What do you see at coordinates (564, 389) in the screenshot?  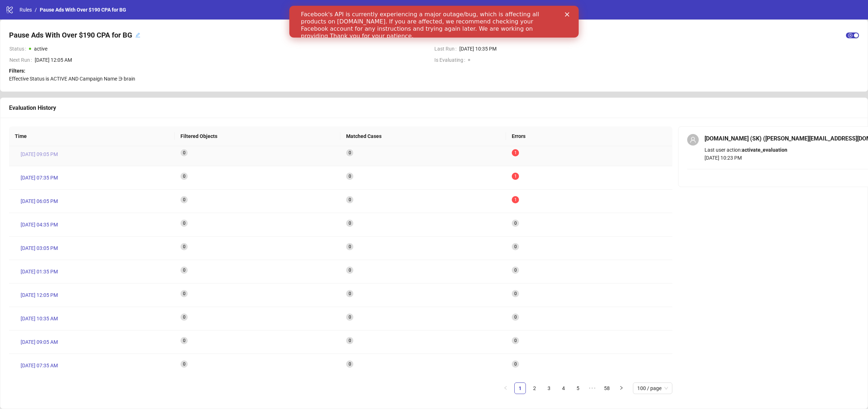 I see `a: 4` at bounding box center [564, 389].